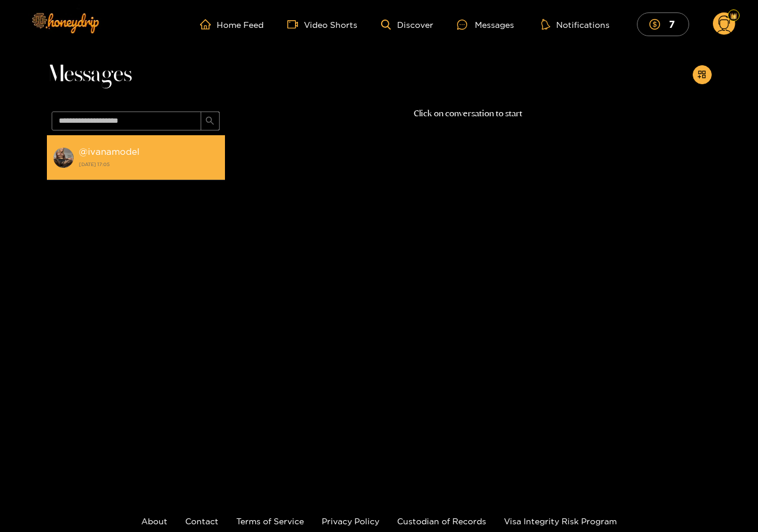  What do you see at coordinates (63, 158) in the screenshot?
I see `img: conversation` at bounding box center [63, 158].